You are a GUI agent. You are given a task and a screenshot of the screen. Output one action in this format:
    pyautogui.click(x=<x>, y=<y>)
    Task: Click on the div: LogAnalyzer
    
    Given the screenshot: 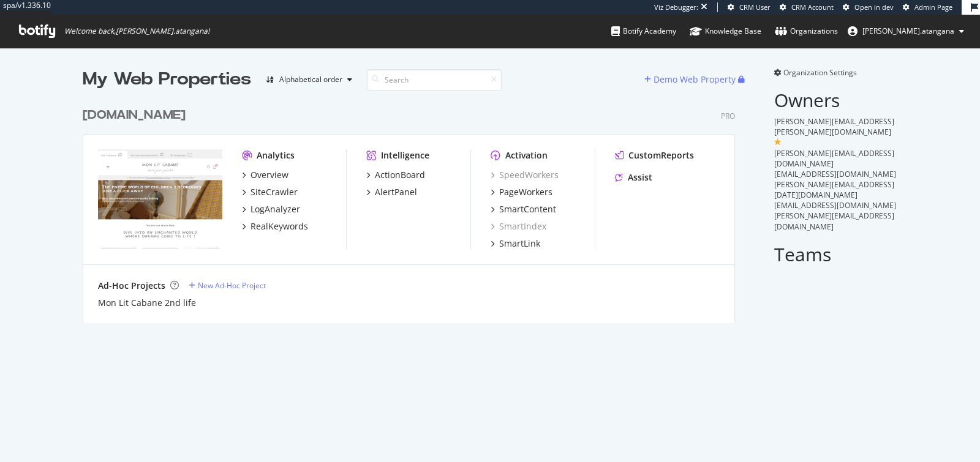 What is the action you would take?
    pyautogui.click(x=275, y=210)
    